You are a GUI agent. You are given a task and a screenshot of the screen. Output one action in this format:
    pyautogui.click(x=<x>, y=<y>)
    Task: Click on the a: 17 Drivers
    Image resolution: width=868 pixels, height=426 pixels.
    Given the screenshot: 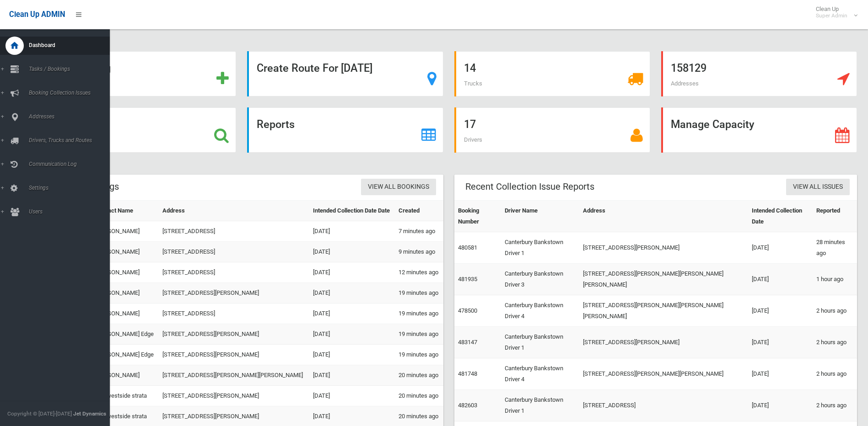 What is the action you would take?
    pyautogui.click(x=552, y=130)
    